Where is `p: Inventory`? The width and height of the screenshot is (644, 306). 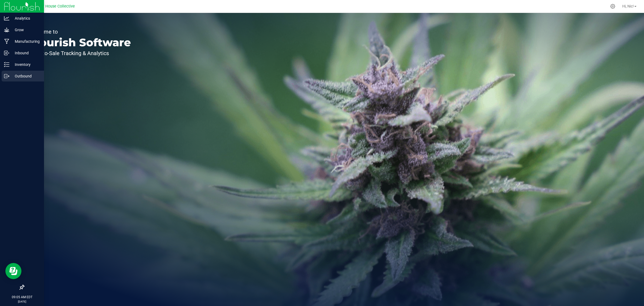 p: Inventory is located at coordinates (26, 65).